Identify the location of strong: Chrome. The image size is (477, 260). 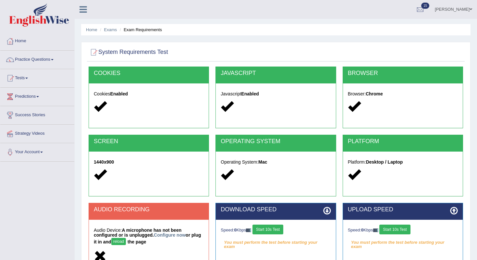
(374, 94).